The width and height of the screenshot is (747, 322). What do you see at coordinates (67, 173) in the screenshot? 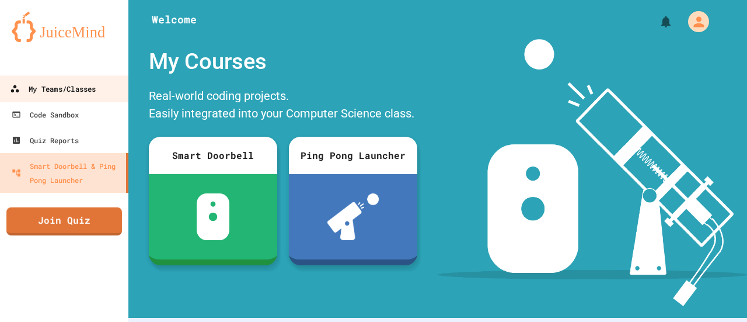
I see `div: Smart Doorbell & Ping Pong Launcher` at bounding box center [67, 173].